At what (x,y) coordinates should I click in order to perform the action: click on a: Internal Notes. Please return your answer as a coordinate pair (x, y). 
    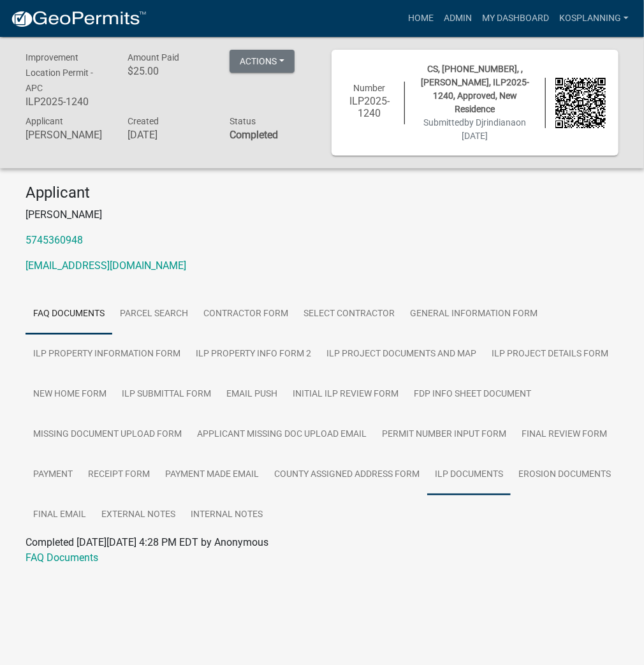
    Looking at the image, I should click on (226, 515).